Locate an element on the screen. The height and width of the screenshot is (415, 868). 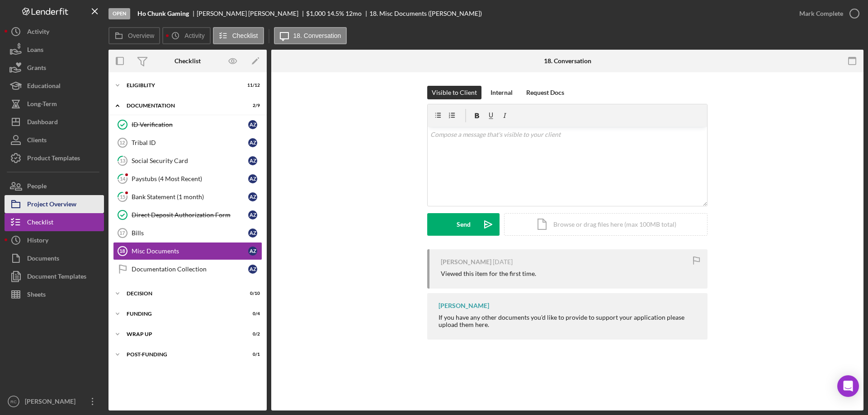
a: 18Misc DocumentsAZ is located at coordinates (187, 251).